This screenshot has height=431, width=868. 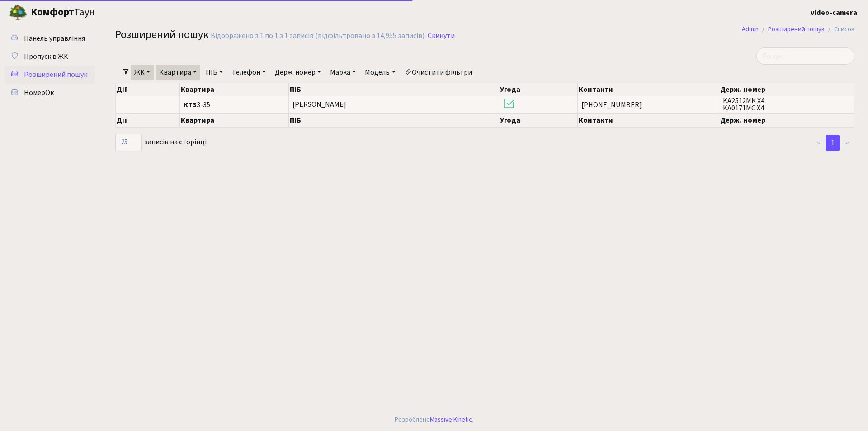 I want to click on img: logo.png, so click(x=18, y=12).